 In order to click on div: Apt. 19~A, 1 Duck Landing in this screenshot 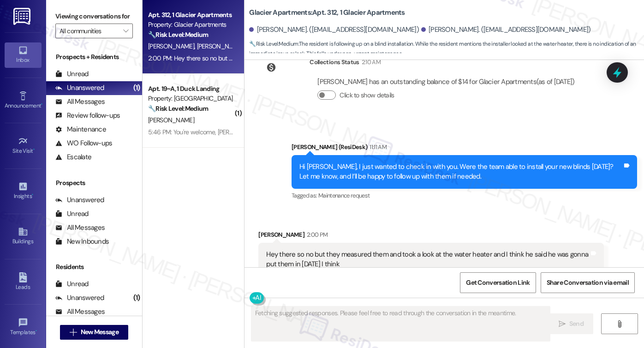, I will do `click(191, 89)`.